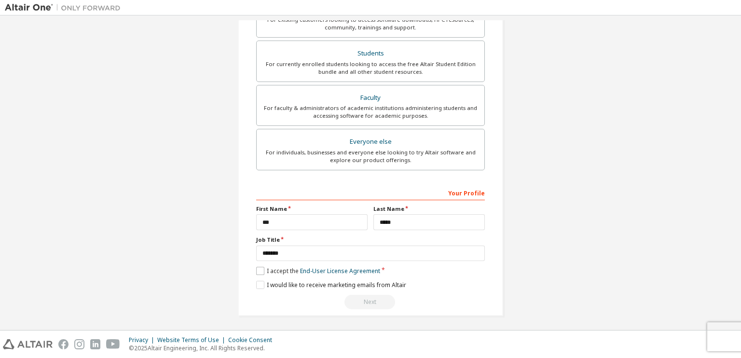 Image resolution: width=741 pixels, height=358 pixels. I want to click on label: First Name, so click(312, 209).